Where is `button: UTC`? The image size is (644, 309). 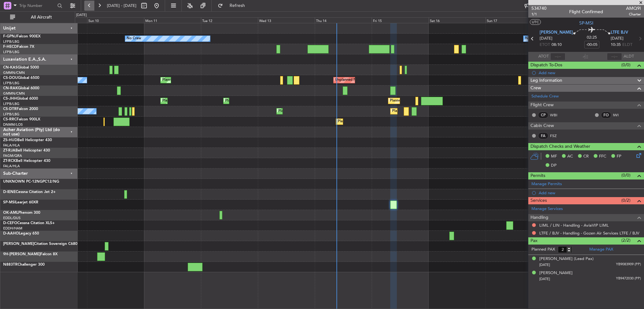 button: UTC is located at coordinates (535, 22).